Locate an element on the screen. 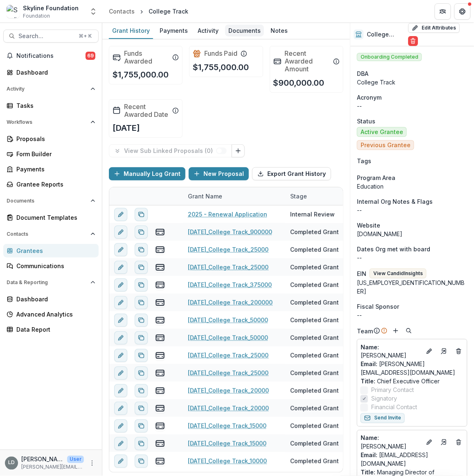 The height and width of the screenshot is (476, 474). a: Activity is located at coordinates (208, 31).